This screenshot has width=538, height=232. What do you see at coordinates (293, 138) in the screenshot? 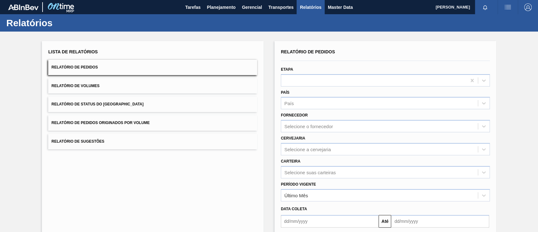
I see `label: Cervejaria` at bounding box center [293, 138].